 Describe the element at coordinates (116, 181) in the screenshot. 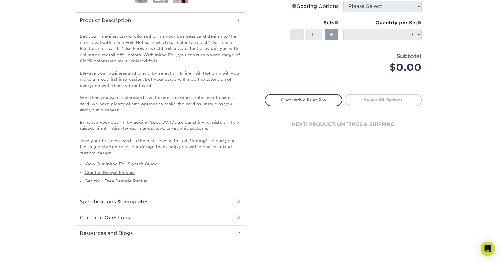

I see `a: Get Your Free Sample Packet` at that location.